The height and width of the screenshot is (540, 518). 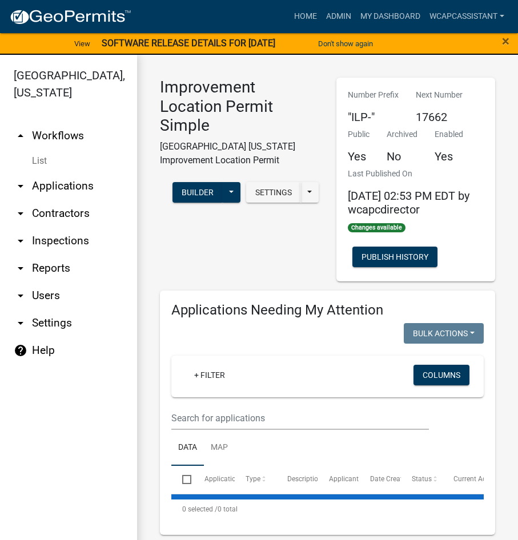 What do you see at coordinates (297, 479) in the screenshot?
I see `datatable-header-cell: Description` at bounding box center [297, 479].